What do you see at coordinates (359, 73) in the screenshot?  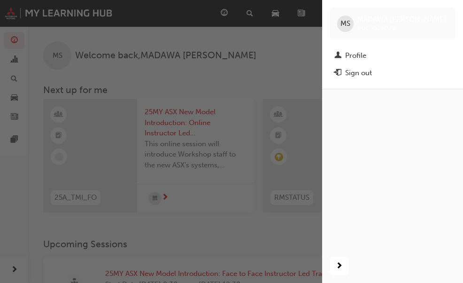 I see `div: Sign out` at bounding box center [359, 73].